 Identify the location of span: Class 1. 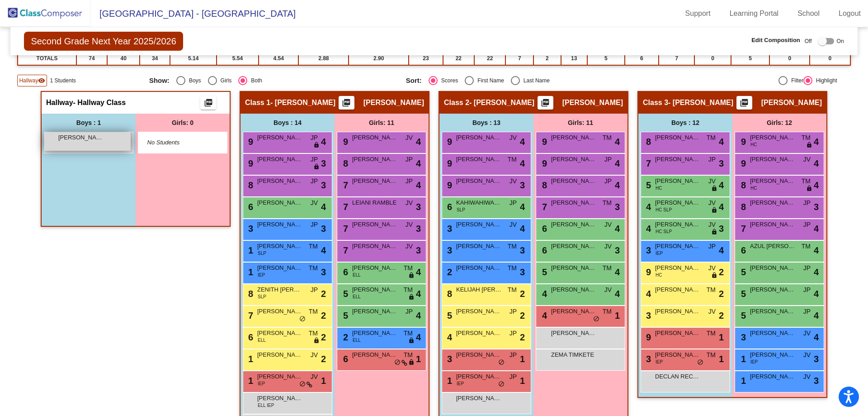
(257, 102).